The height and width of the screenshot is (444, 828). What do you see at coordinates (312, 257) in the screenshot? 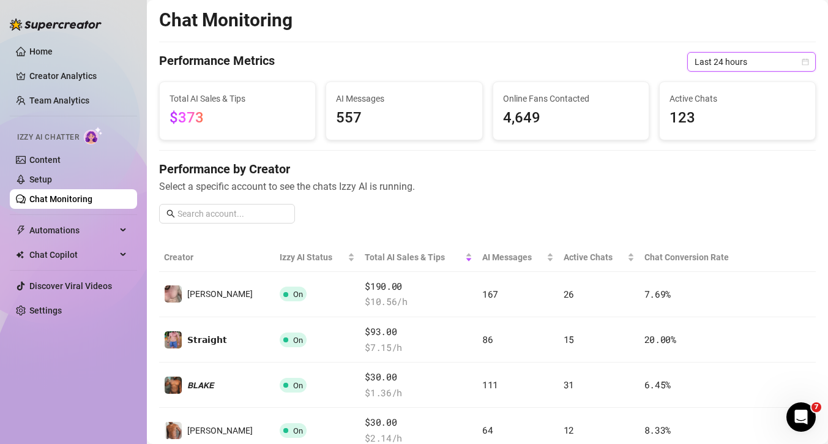
I see `span: Izzy AI Status` at bounding box center [312, 257].